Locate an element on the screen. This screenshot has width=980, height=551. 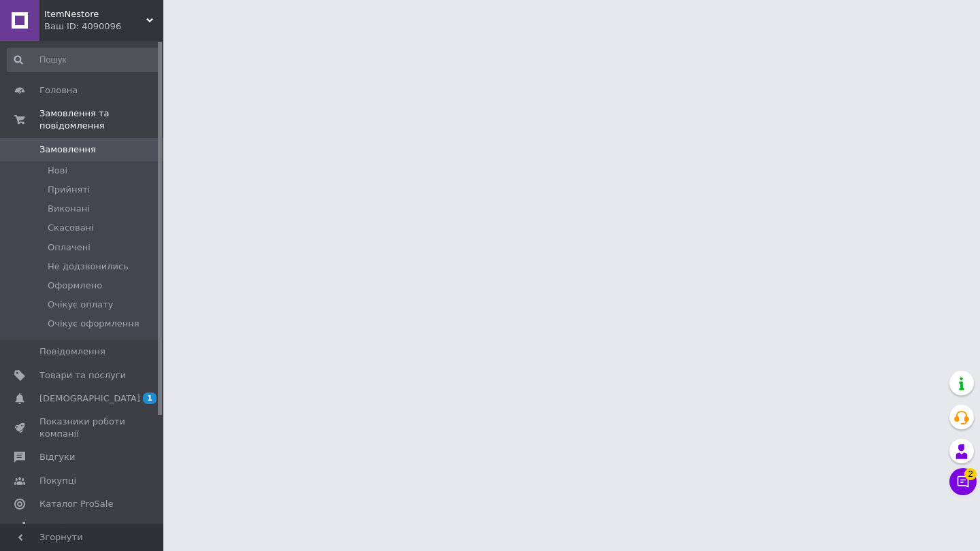
span: Нові is located at coordinates (58, 171).